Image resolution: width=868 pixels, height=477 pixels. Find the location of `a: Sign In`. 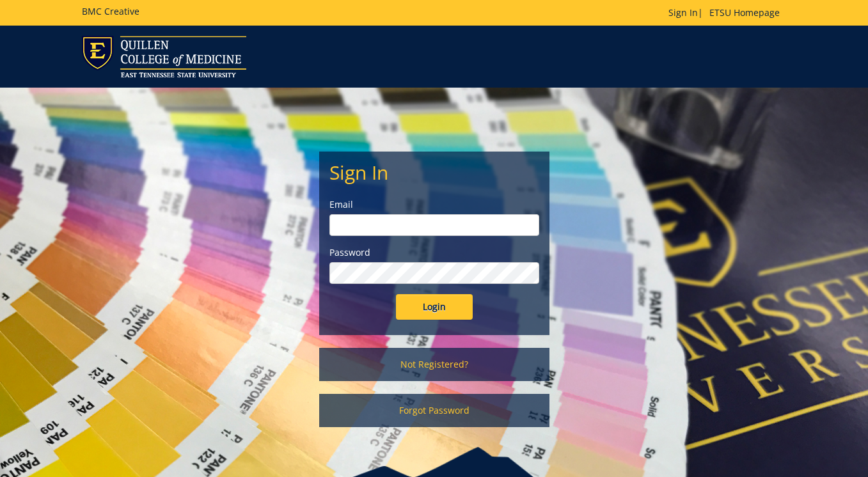

a: Sign In is located at coordinates (683, 12).